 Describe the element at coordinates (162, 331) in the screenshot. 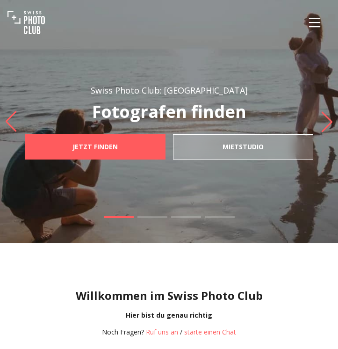

I see `a: Ruf uns an` at that location.